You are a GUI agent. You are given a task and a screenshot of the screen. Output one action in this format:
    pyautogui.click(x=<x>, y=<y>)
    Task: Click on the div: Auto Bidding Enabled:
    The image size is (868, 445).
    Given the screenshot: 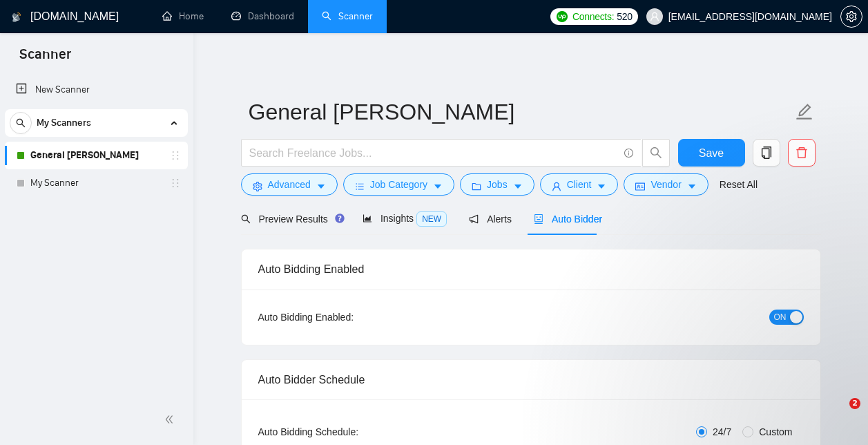 What is the action you would take?
    pyautogui.click(x=348, y=317)
    